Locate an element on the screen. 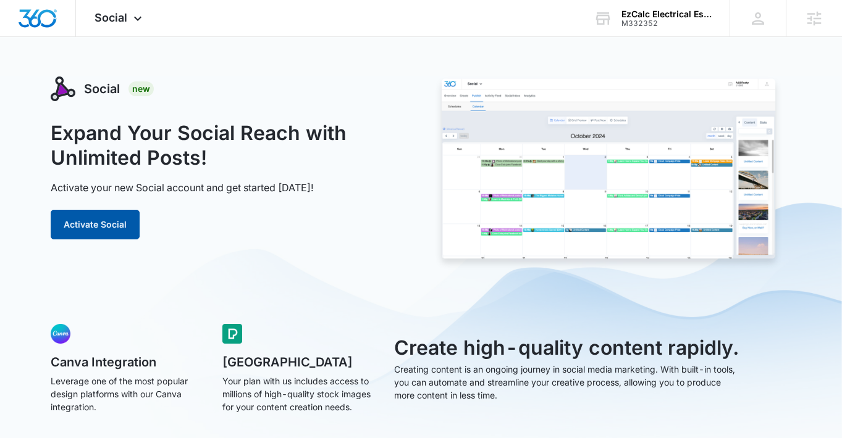 Image resolution: width=842 pixels, height=438 pixels. h1: Expand Your Social Reach with Unlimited Posts! is located at coordinates (229, 146).